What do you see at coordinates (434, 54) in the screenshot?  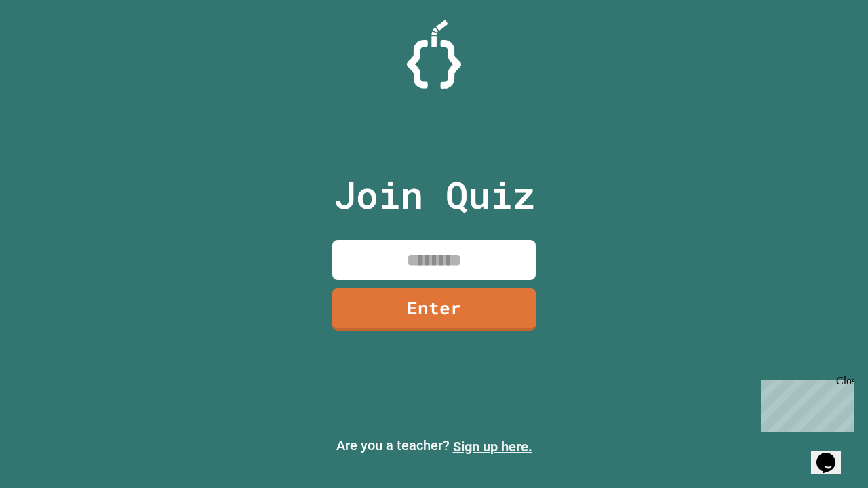 I see `img: Logo.svg` at bounding box center [434, 54].